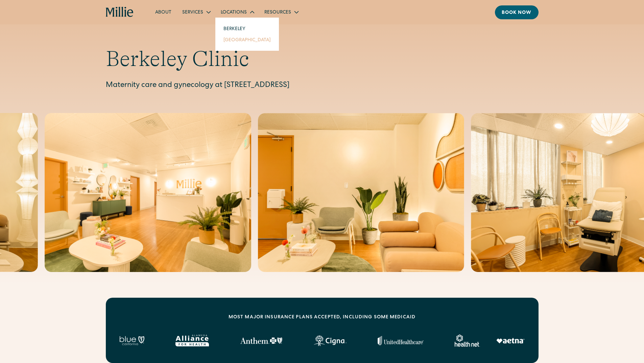 The width and height of the screenshot is (644, 363). I want to click on img: Blue California logo, so click(132, 341).